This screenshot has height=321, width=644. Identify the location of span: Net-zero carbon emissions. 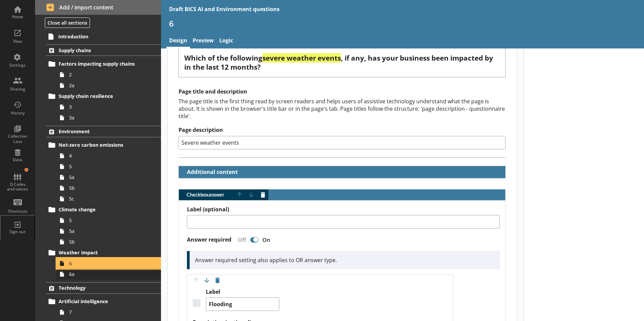
(100, 145).